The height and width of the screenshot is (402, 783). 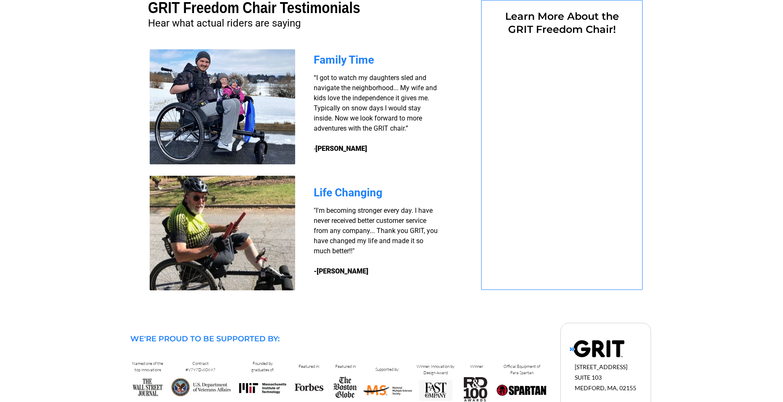 I want to click on span: Named one of the top innovations, so click(x=148, y=367).